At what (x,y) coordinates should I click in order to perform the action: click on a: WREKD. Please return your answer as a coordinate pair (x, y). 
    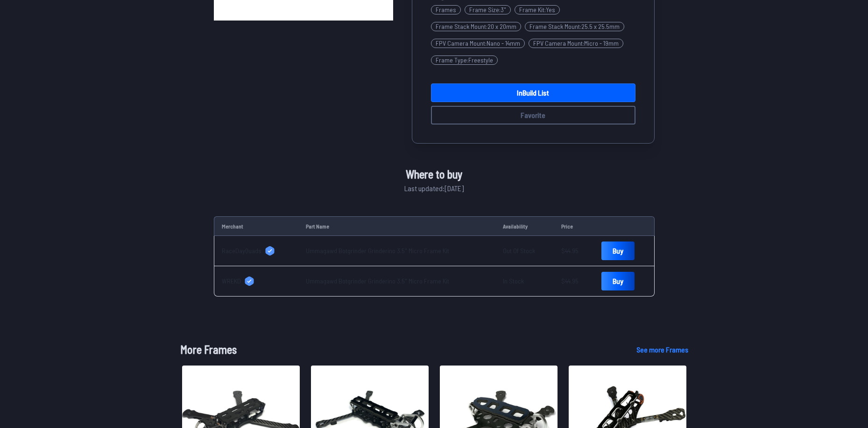
    Looking at the image, I should click on (256, 281).